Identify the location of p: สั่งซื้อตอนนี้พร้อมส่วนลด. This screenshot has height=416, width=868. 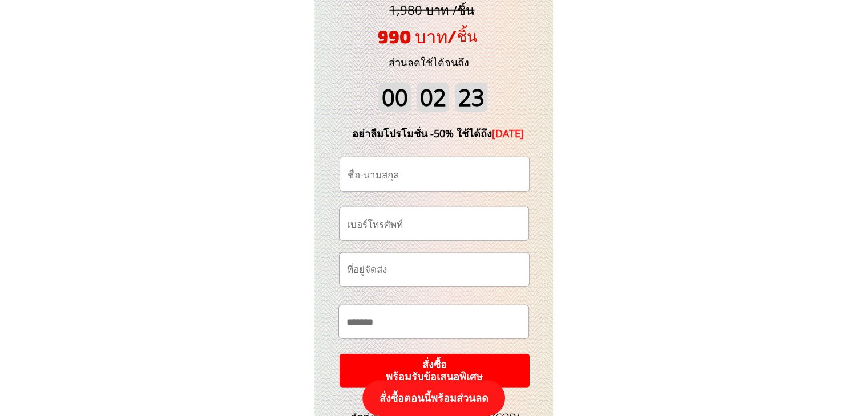
(434, 398).